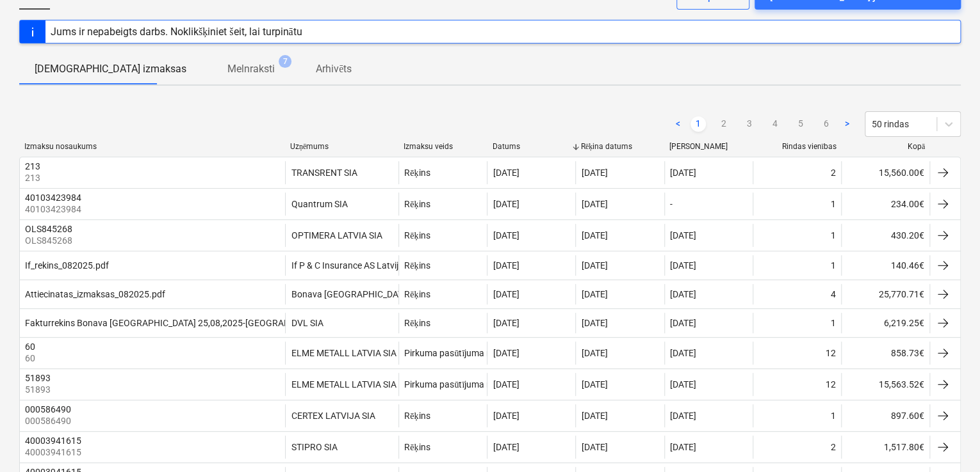  What do you see at coordinates (801, 124) in the screenshot?
I see `a: Page 5` at bounding box center [801, 124].